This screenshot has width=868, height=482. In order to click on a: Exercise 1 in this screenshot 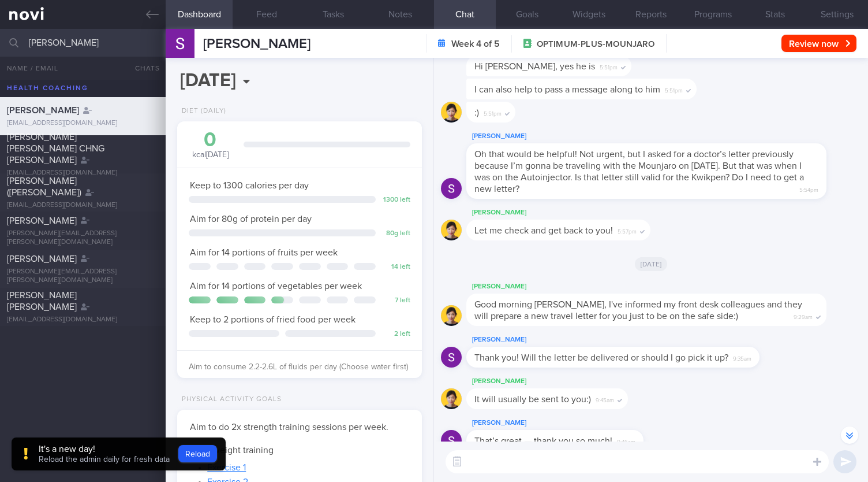, I will do `click(226, 468)`.